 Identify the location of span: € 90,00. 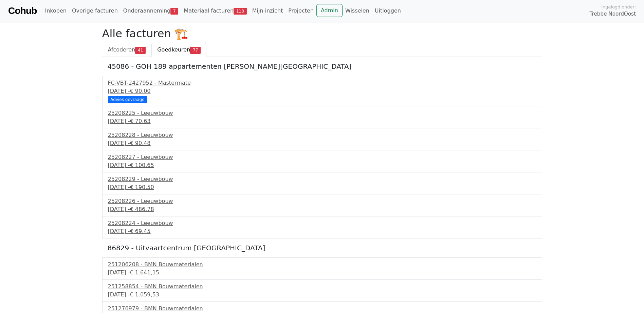
(140, 91).